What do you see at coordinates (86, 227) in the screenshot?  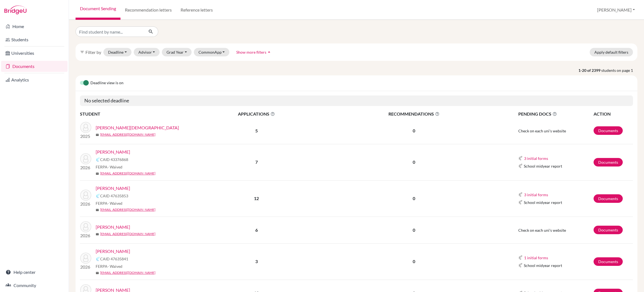 I see `img: ZHANG, Ziyan` at bounding box center [86, 227].